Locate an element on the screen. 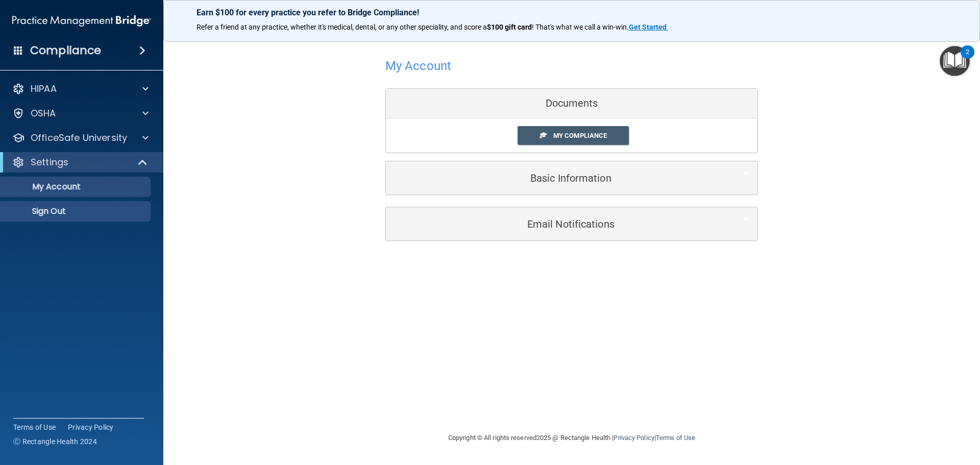 The image size is (980, 465). div: Documents is located at coordinates (571, 103).